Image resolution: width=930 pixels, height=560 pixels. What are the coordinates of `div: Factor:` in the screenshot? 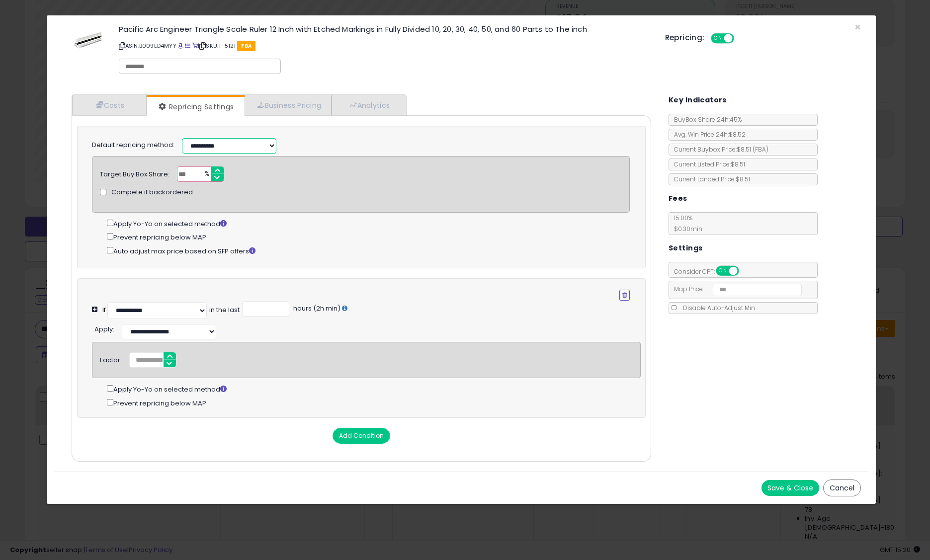 It's located at (111, 359).